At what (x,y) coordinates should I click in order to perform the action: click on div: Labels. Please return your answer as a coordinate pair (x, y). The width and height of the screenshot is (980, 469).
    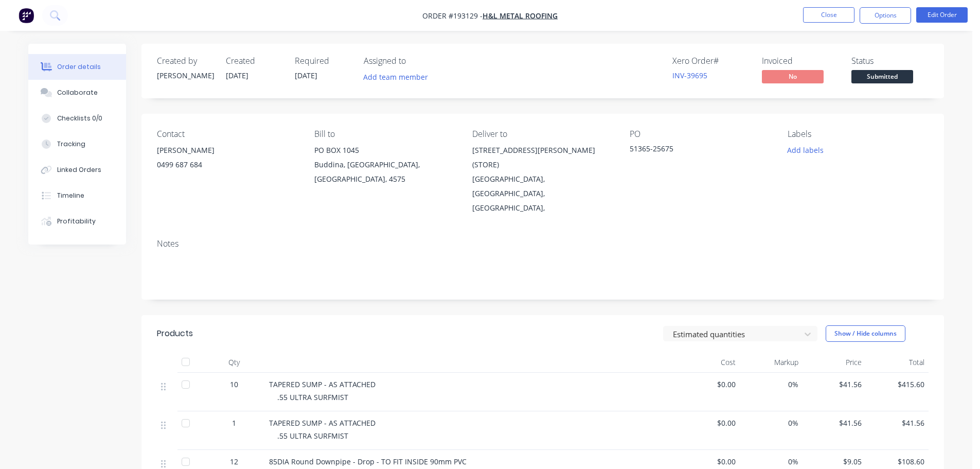
    Looking at the image, I should click on (859, 133).